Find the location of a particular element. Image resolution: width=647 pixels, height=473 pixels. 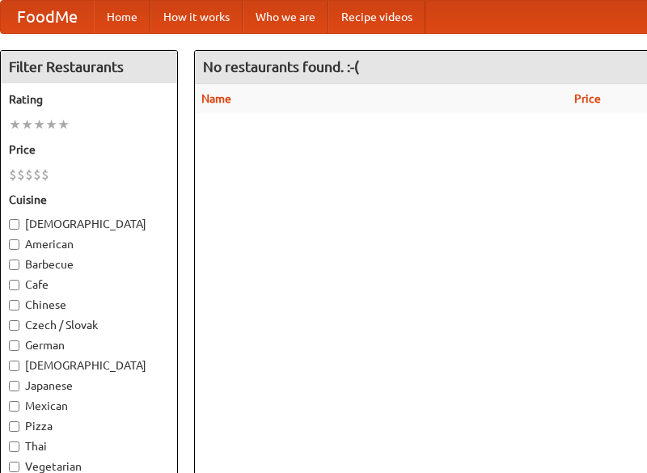

input: Vegetarian is located at coordinates (14, 466).